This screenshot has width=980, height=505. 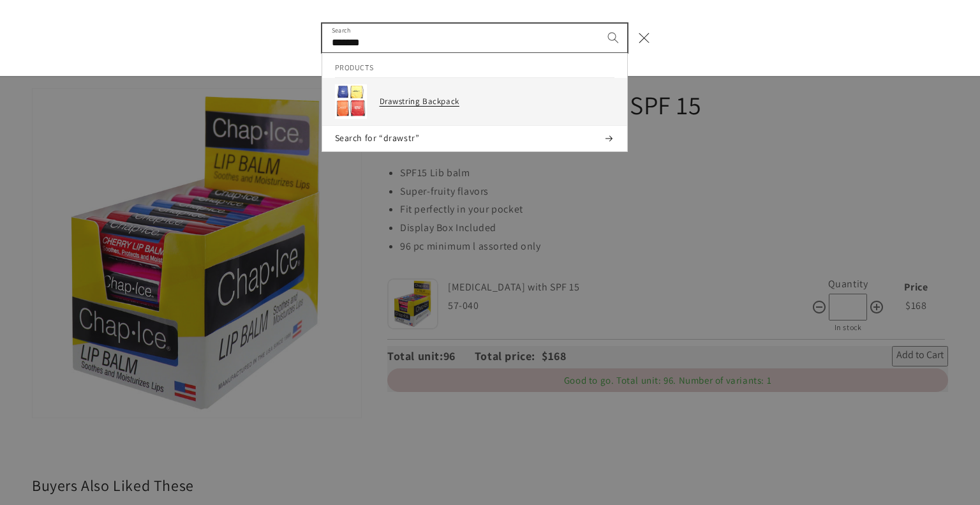 What do you see at coordinates (475, 101) in the screenshot?
I see `a: Drawstring Backpack` at bounding box center [475, 101].